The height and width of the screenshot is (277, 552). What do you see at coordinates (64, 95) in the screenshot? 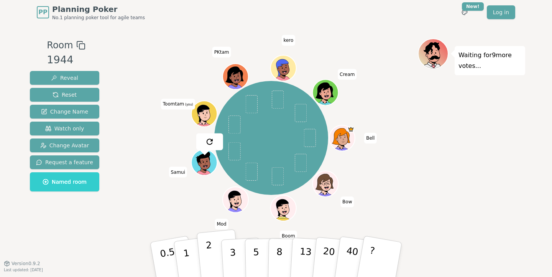
I see `span: Reset` at bounding box center [64, 95].